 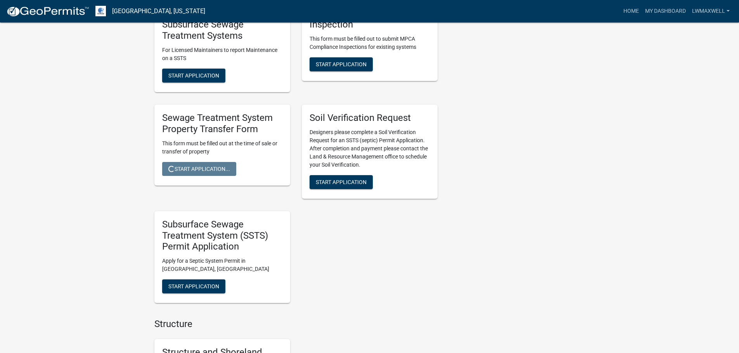 I want to click on h5: Sewage Treatment System Property Transfer Form, so click(x=222, y=124).